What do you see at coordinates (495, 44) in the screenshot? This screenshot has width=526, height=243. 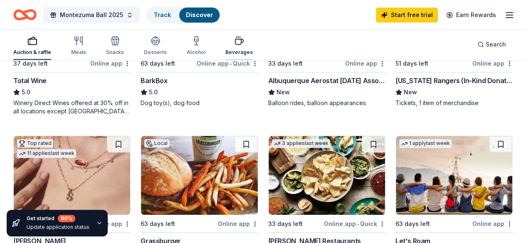 I see `span: Search` at bounding box center [495, 44].